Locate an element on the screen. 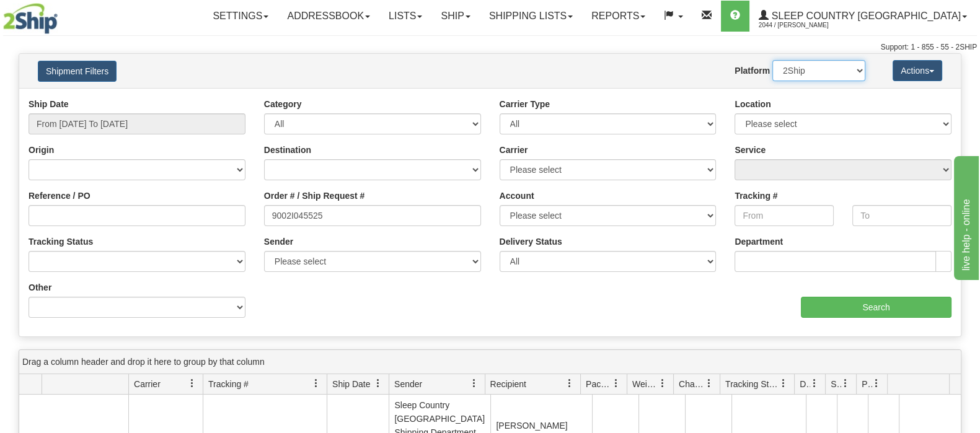 Image resolution: width=980 pixels, height=433 pixels. a: Pickup Status filter column settings is located at coordinates (877, 383).